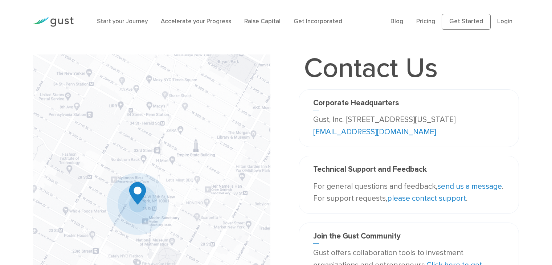 The image size is (552, 265). What do you see at coordinates (409, 237) in the screenshot?
I see `h3: Join the Gust Community` at bounding box center [409, 237].